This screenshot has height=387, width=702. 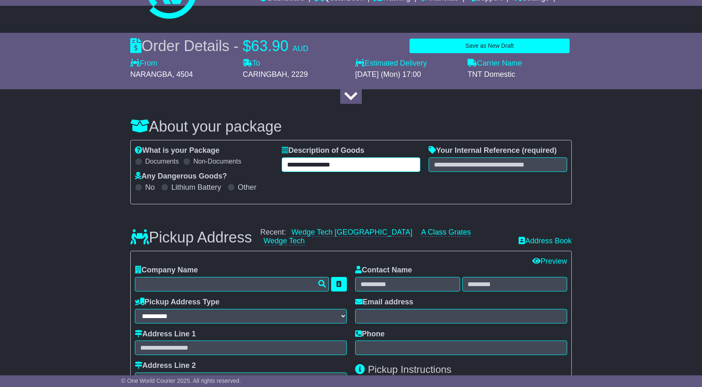 I want to click on span: NARANGBA, so click(x=151, y=74).